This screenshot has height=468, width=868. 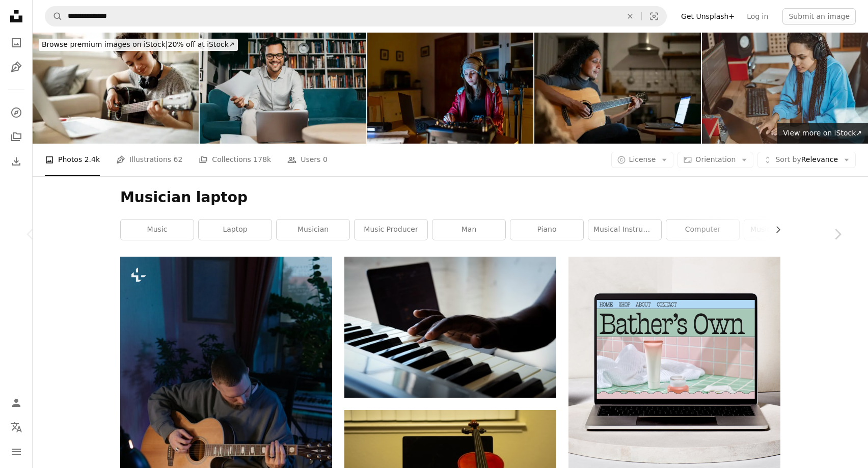 What do you see at coordinates (630, 17) in the screenshot?
I see `button: Clear` at bounding box center [630, 17].